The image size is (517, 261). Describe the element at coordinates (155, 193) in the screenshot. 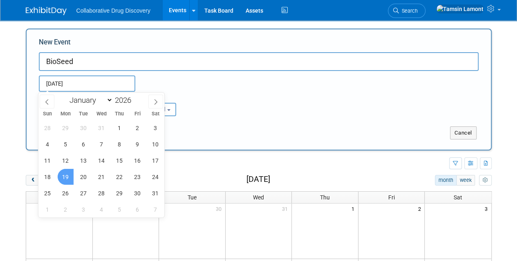

I see `span: January 31, 2026` at that location.